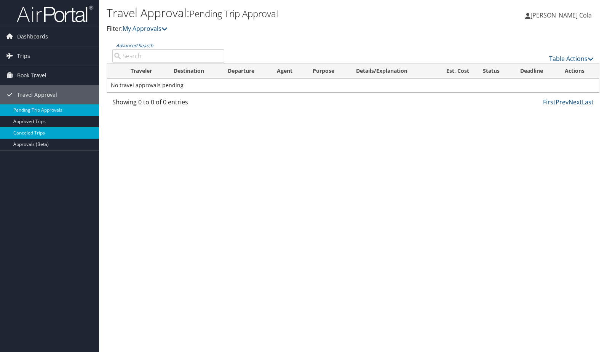 This screenshot has height=352, width=607. Describe the element at coordinates (168, 104) in the screenshot. I see `div: Showing 0 to 0 of 0 entries` at that location.